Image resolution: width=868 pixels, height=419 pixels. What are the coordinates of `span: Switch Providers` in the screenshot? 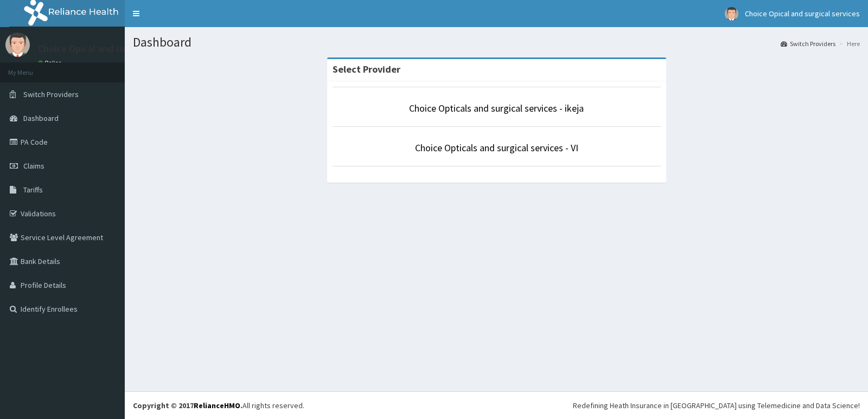 It's located at (51, 94).